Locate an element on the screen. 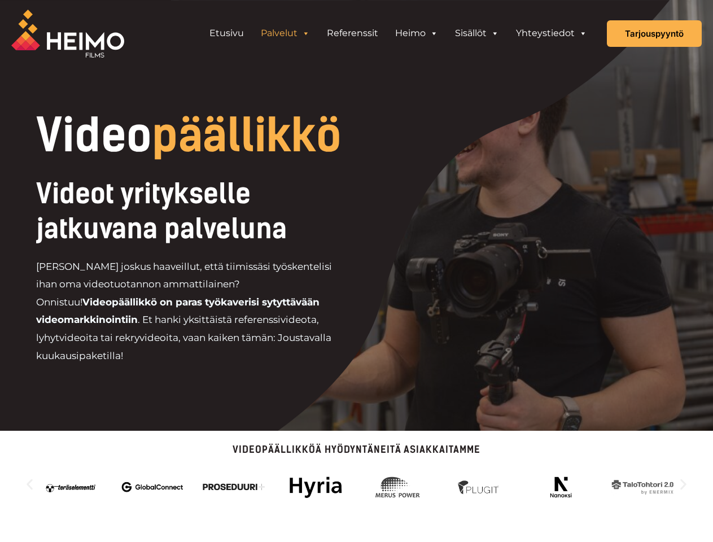 This screenshot has height=542, width=713. img: Videotuotantoa yritykselle jatkuvana palveluna hankkii mm. Teräselementti is located at coordinates (71, 487).